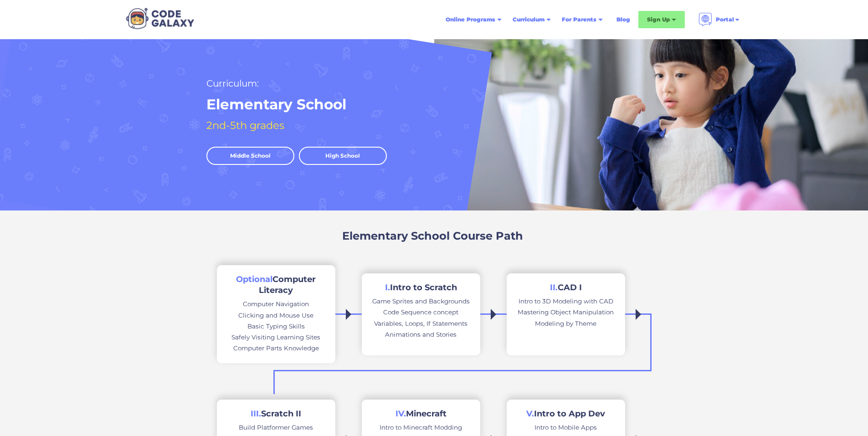 This screenshot has width=868, height=436. Describe the element at coordinates (275, 414) in the screenshot. I see `h2: Scratch II` at that location.